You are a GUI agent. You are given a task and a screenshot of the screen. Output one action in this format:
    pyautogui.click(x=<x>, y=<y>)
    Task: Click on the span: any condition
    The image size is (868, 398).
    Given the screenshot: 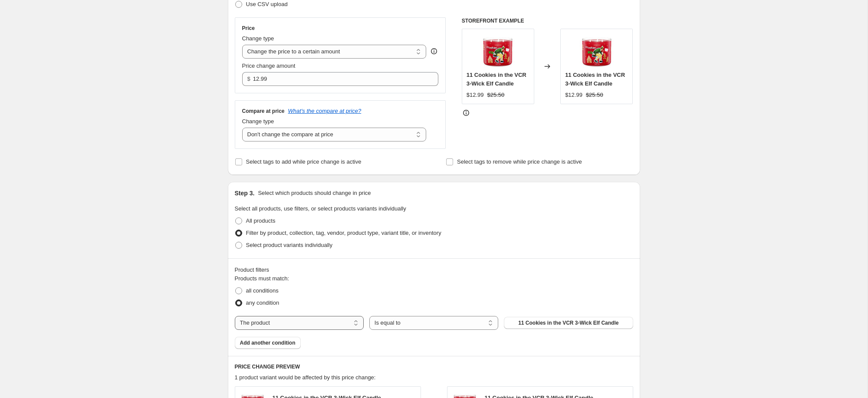 What is the action you would take?
    pyautogui.click(x=263, y=302)
    